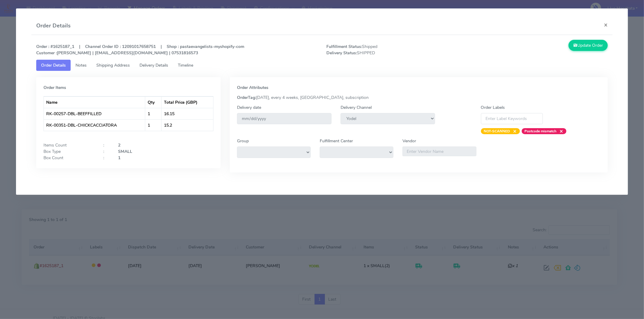 This screenshot has width=644, height=319. Describe the element at coordinates (119, 158) in the screenshot. I see `strong: 1` at that location.